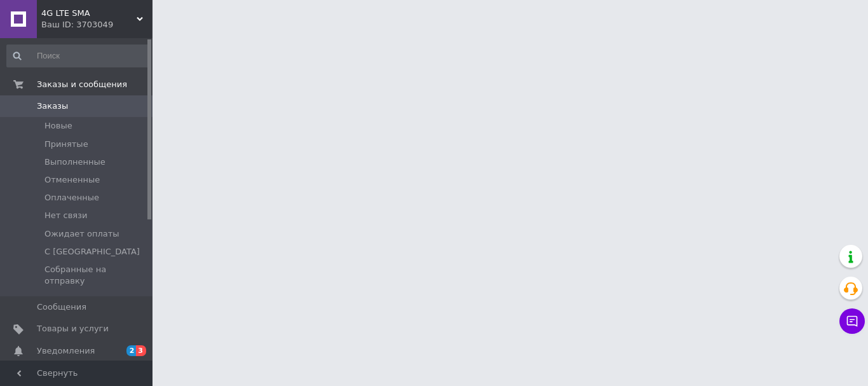 This screenshot has width=868, height=386. I want to click on span: 4G LTE SMA, so click(89, 13).